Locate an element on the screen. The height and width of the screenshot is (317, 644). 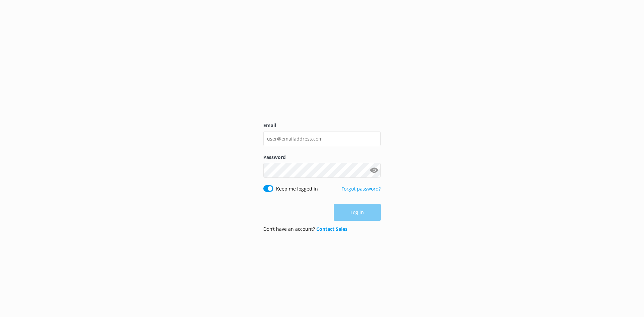
a: Forgot password? is located at coordinates (361, 189).